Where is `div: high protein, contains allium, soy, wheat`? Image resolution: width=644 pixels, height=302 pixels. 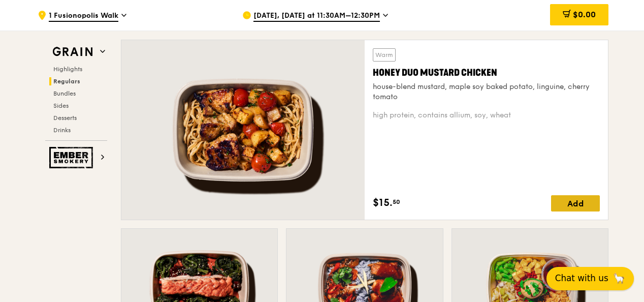
div: high protein, contains allium, soy, wheat is located at coordinates (486, 115).